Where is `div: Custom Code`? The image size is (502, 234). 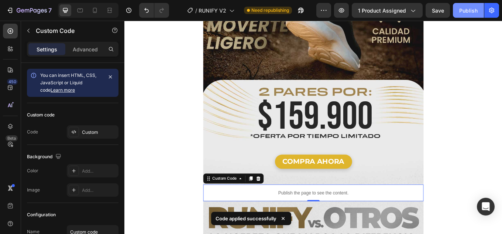
div: Custom Code is located at coordinates (117, 185).